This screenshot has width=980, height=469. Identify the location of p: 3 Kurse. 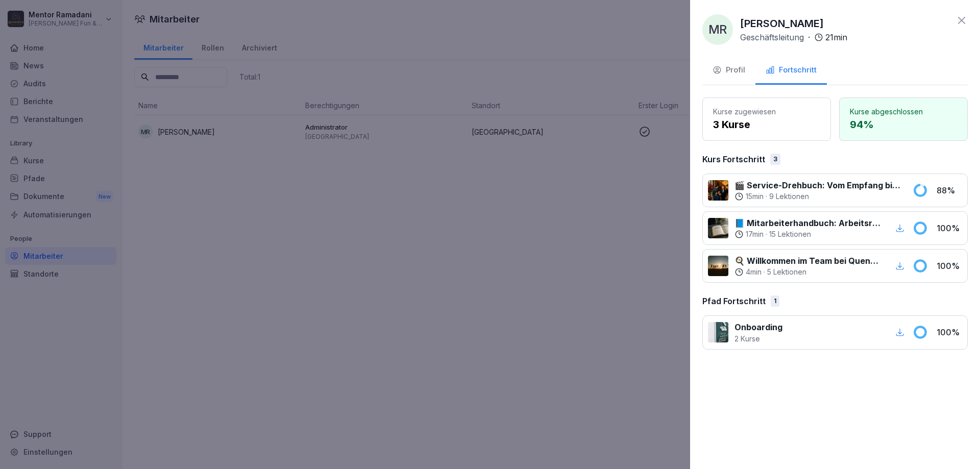
(767, 124).